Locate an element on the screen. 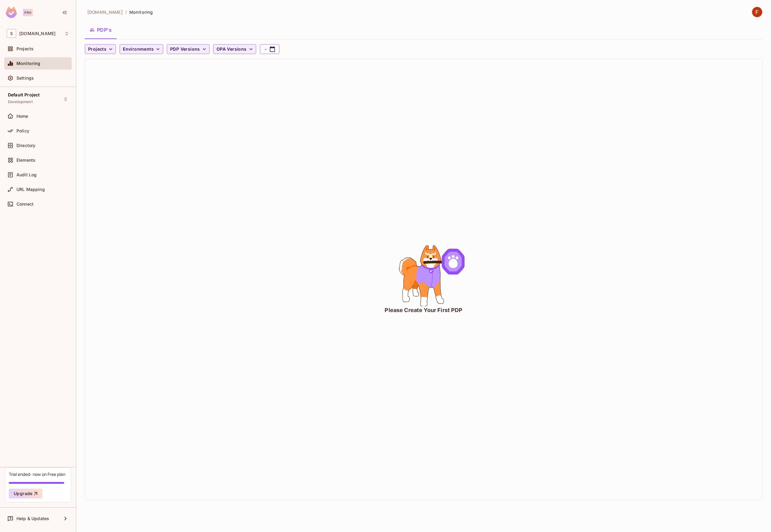  span: Development is located at coordinates (20, 102).